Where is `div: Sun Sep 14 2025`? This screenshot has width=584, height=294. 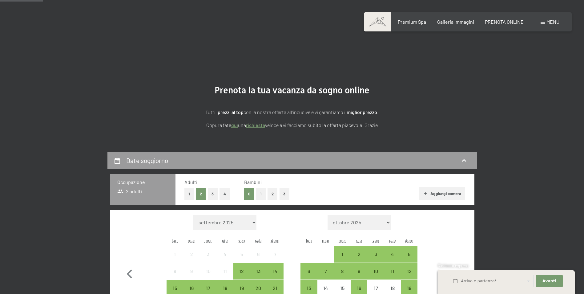 div: Sun Sep 14 2025 is located at coordinates (275, 271).